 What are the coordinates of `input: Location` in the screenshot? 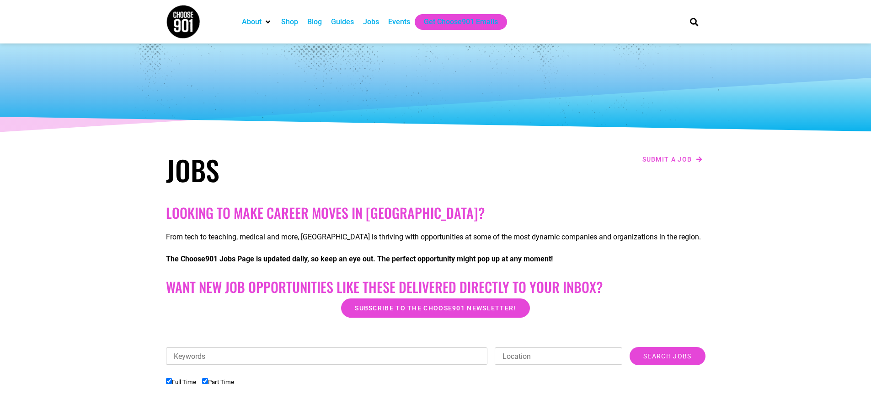 It's located at (558, 356).